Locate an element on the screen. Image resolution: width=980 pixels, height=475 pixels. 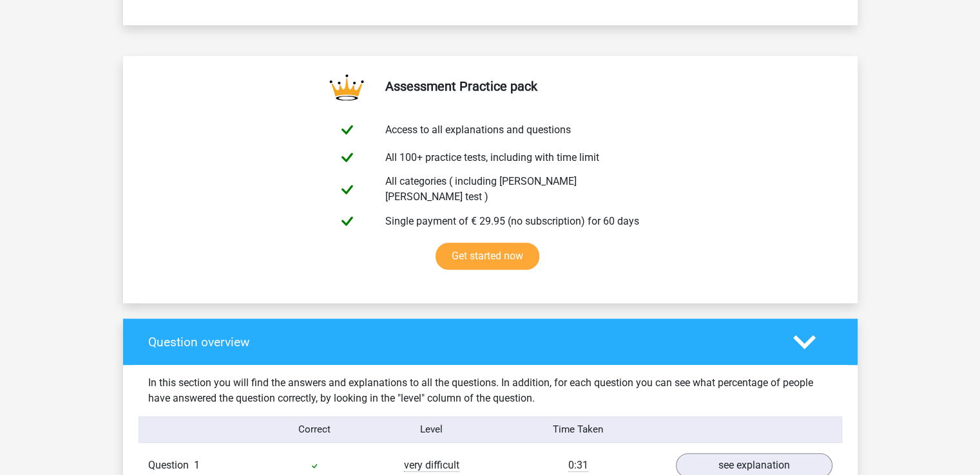
a: Get started now is located at coordinates (487, 257).